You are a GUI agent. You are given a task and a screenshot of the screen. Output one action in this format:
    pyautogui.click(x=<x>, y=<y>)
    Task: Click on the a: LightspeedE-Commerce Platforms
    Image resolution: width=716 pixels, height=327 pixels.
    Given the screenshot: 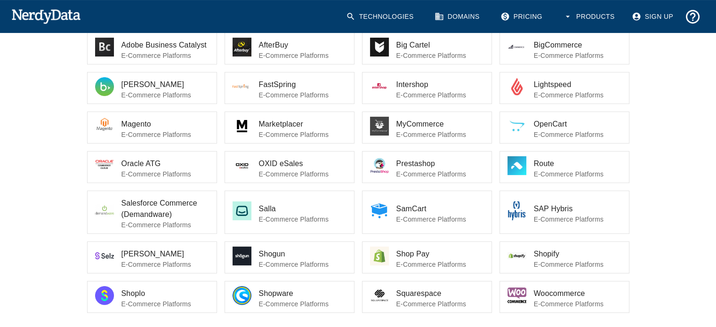 What is the action you would take?
    pyautogui.click(x=564, y=88)
    